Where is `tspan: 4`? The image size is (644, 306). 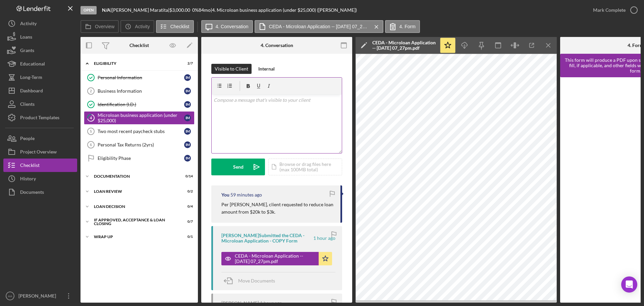
tspan: 4 is located at coordinates (91, 117).